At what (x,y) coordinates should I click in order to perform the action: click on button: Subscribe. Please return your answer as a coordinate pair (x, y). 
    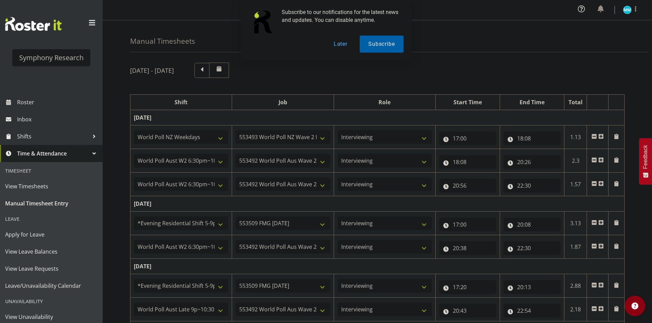
    Looking at the image, I should click on (381, 44).